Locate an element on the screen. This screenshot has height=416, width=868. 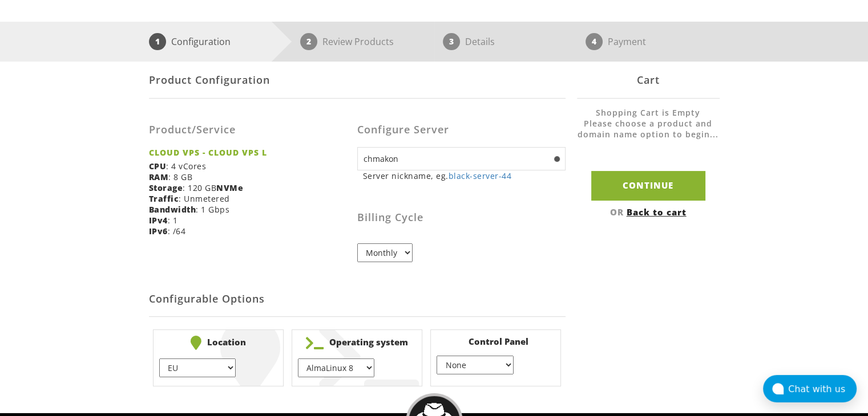
div: Product Configuration is located at coordinates (357, 80).